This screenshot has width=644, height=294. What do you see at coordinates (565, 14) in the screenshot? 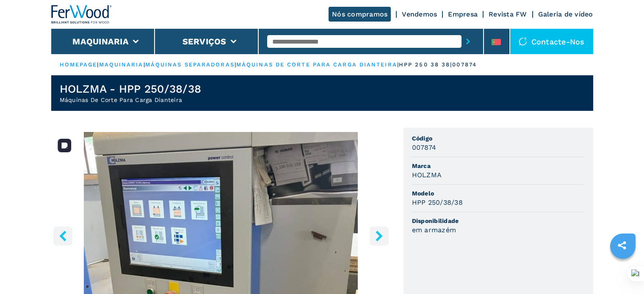
I see `a: Galeria de vídeo` at bounding box center [565, 14].